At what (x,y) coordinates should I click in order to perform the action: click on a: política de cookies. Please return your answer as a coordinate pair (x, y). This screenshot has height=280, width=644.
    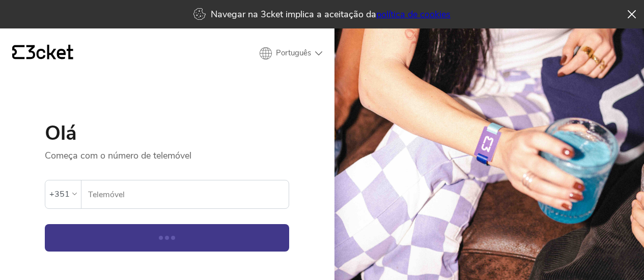
    Looking at the image, I should click on (414, 14).